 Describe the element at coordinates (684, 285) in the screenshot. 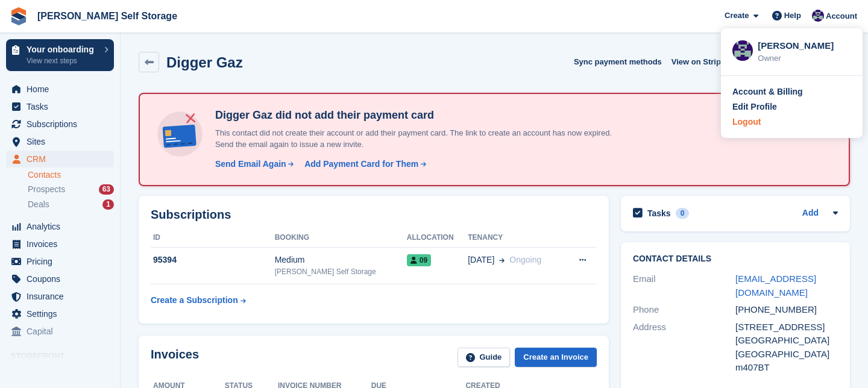

I see `div: Email` at that location.